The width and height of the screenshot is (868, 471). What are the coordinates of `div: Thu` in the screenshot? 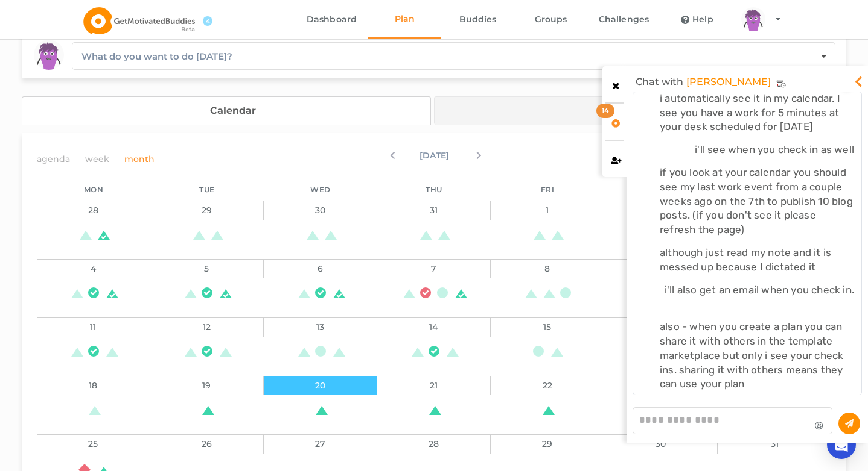 It's located at (434, 190).